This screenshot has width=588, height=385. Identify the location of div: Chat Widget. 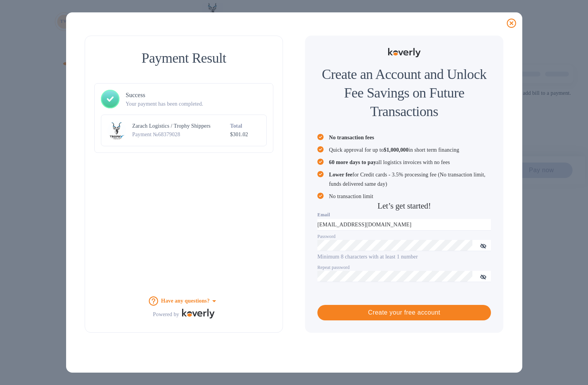
(519, 317).